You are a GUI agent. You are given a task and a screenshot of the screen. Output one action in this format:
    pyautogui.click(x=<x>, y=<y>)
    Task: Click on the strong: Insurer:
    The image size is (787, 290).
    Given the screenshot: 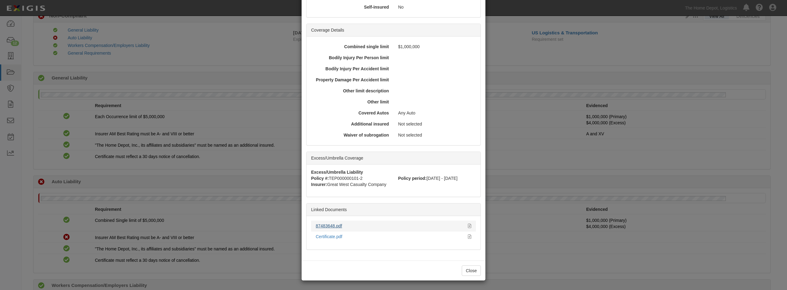 What is the action you would take?
    pyautogui.click(x=319, y=185)
    